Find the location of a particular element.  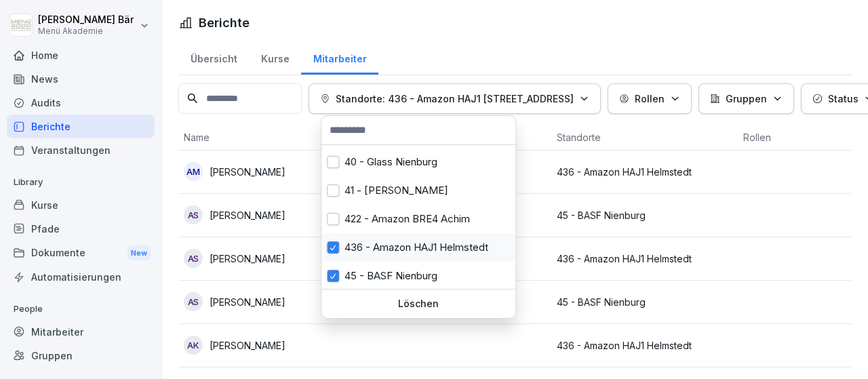

div: 422 - Amazon BRE4 Achim is located at coordinates (419, 219).